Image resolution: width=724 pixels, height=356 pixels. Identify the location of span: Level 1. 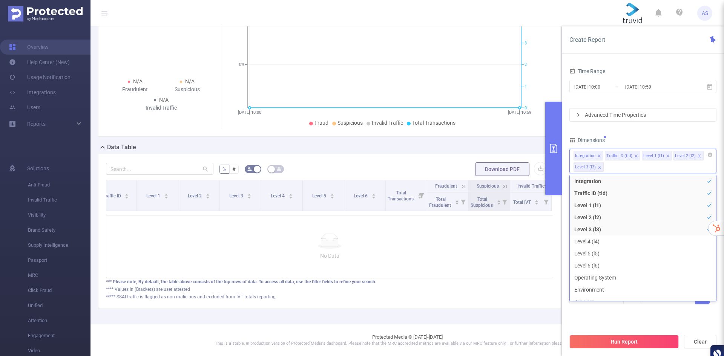
(154, 196).